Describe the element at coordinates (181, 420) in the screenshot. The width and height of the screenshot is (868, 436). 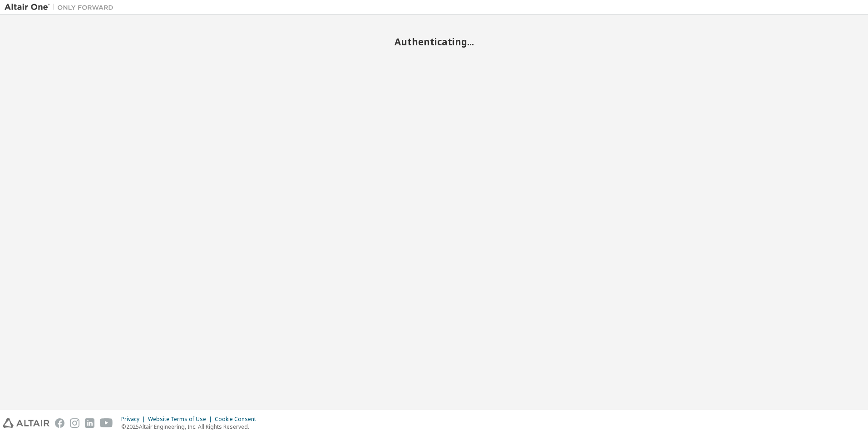
I see `div: Website Terms of Use` at that location.